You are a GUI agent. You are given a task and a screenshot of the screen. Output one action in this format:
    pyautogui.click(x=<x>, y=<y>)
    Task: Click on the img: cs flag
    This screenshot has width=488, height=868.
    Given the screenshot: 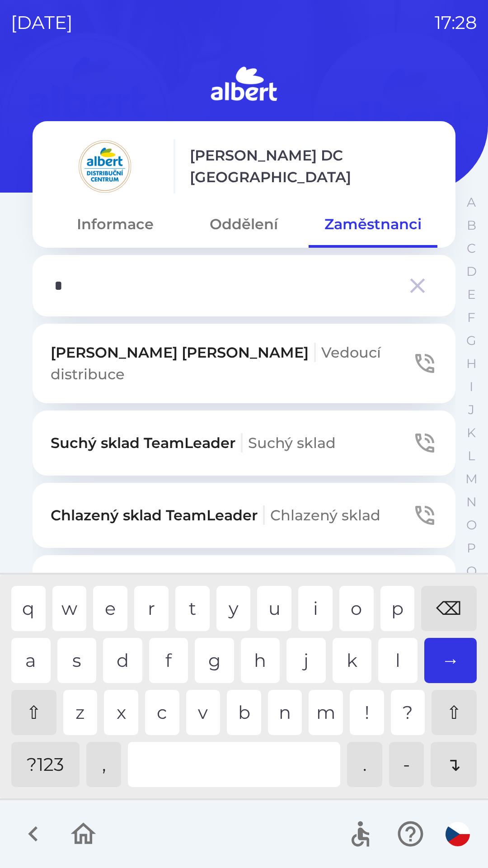 What is the action you would take?
    pyautogui.click(x=458, y=834)
    